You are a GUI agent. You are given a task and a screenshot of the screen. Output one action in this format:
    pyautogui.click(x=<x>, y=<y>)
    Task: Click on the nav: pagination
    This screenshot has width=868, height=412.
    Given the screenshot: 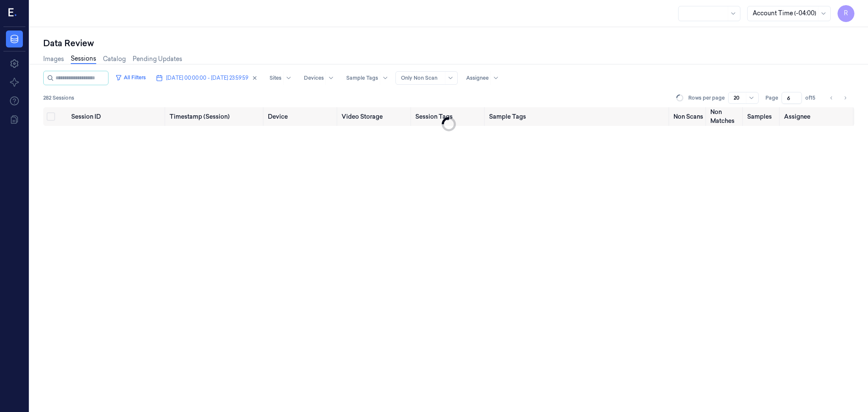 What is the action you would take?
    pyautogui.click(x=839, y=98)
    